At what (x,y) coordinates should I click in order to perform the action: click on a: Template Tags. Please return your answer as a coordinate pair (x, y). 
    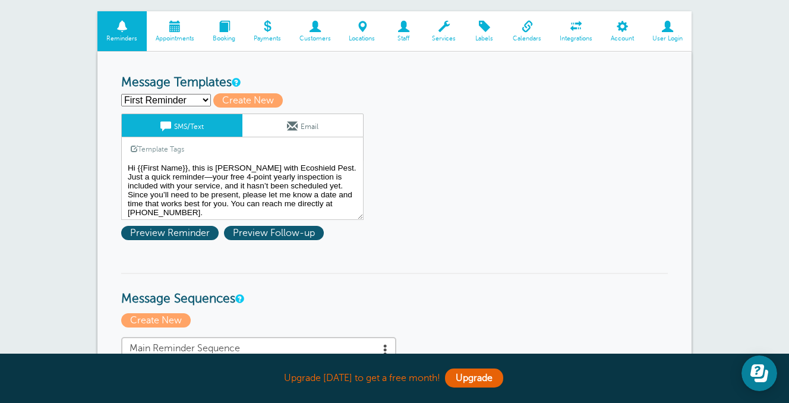
    Looking at the image, I should click on (158, 149).